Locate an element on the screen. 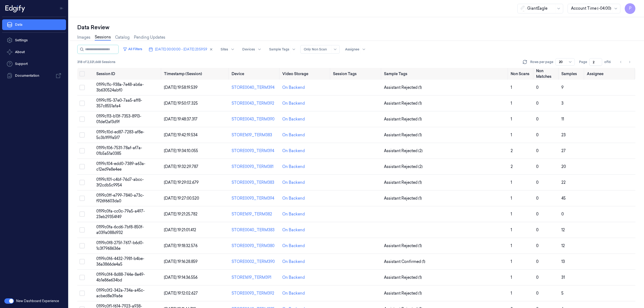 The width and height of the screenshot is (644, 308). a: Settings is located at coordinates (34, 40).